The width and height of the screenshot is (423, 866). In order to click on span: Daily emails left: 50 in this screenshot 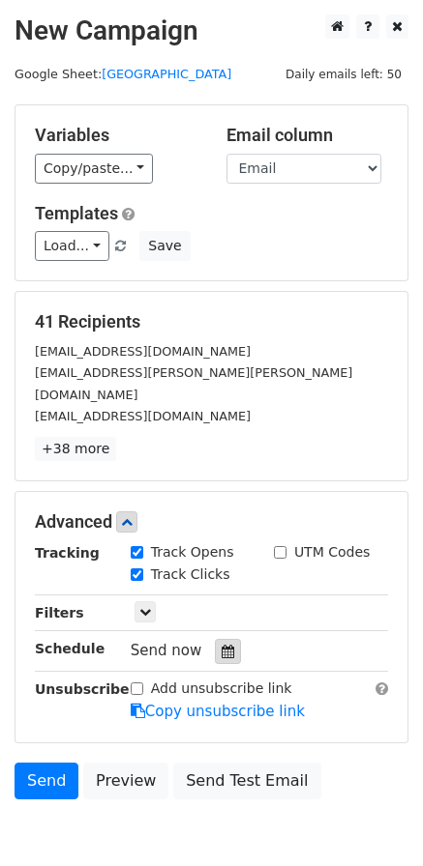, I will do `click(343, 74)`.